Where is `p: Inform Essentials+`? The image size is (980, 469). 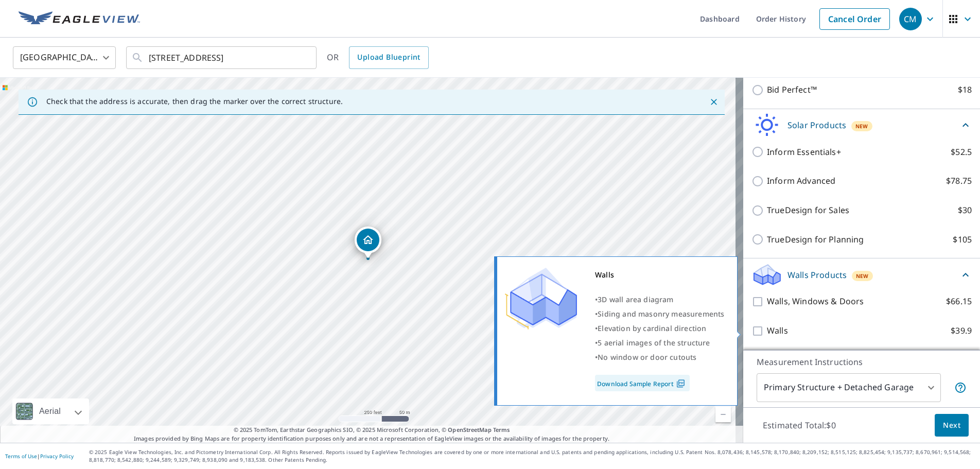 p: Inform Essentials+ is located at coordinates (804, 152).